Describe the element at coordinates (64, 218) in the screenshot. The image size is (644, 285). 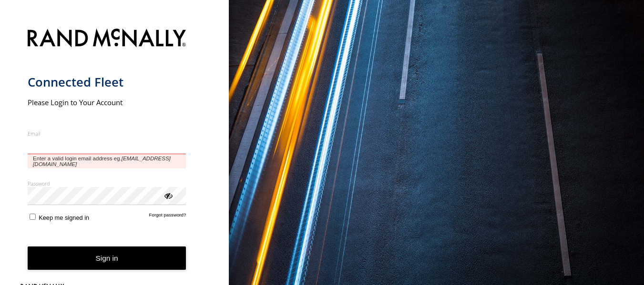
I see `span: Keep me signed in` at that location.